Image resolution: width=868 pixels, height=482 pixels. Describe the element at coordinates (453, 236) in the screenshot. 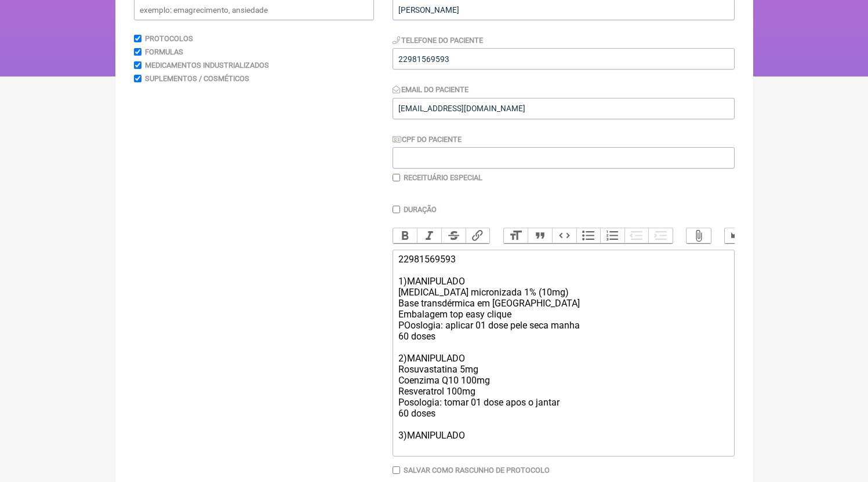

I see `button: Strikethrough` at that location.